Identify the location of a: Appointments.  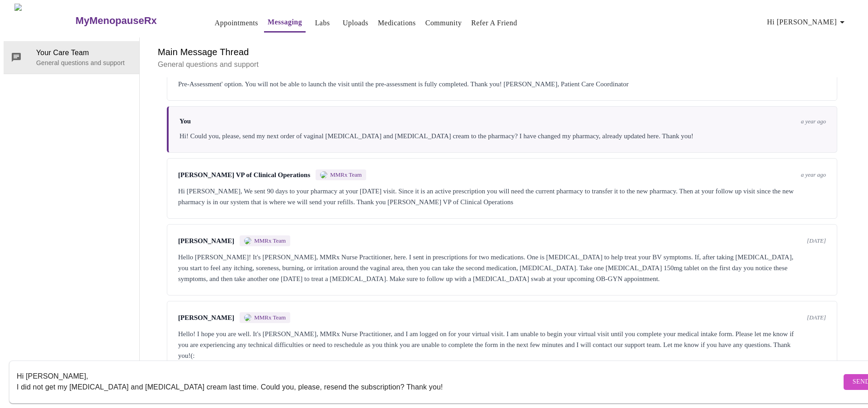
(237, 23).